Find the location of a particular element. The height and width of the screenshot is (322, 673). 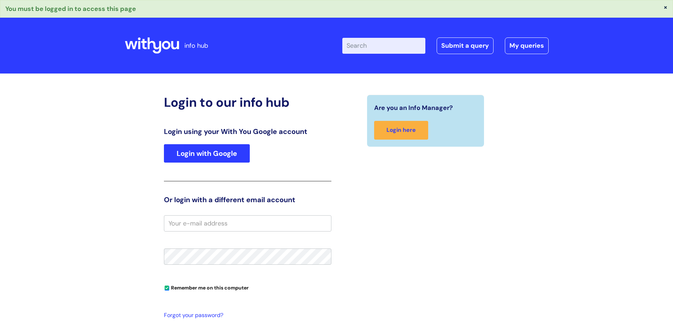

label: Remember me on this computer is located at coordinates (206, 287).